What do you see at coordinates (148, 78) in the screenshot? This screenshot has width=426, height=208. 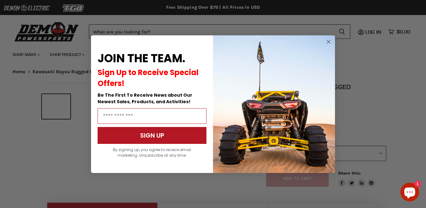 I see `span: Sign Up to Receive Special Offers!` at bounding box center [148, 78].